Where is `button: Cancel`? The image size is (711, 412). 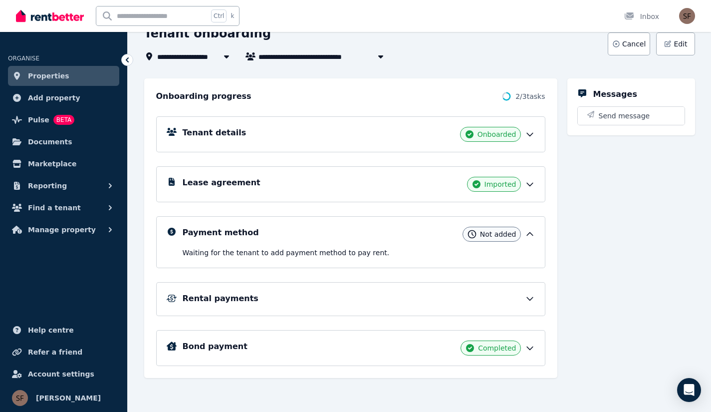
button: Cancel is located at coordinates (628, 44).